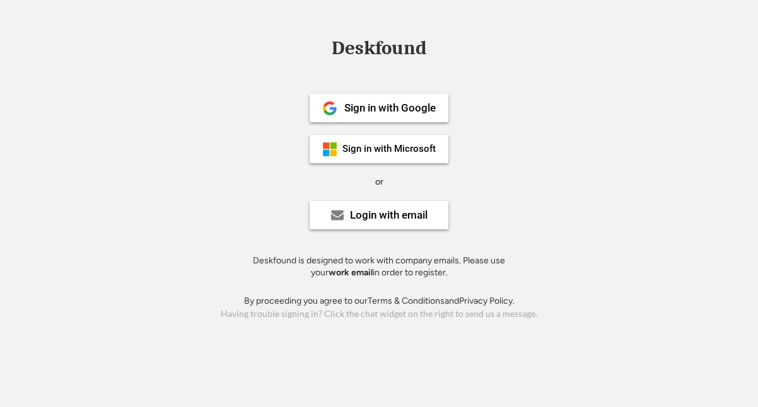 The height and width of the screenshot is (407, 758). What do you see at coordinates (389, 149) in the screenshot?
I see `div: Sign in with Microsoft` at bounding box center [389, 149].